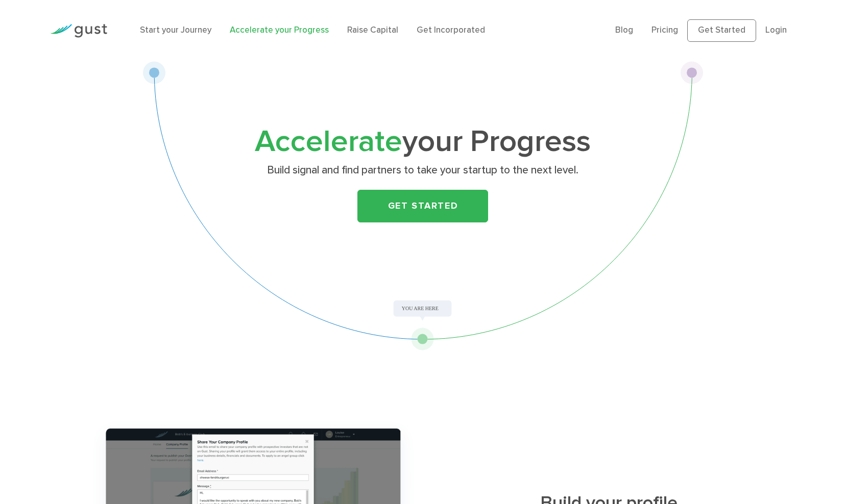  Describe the element at coordinates (624, 30) in the screenshot. I see `a: Blog` at that location.